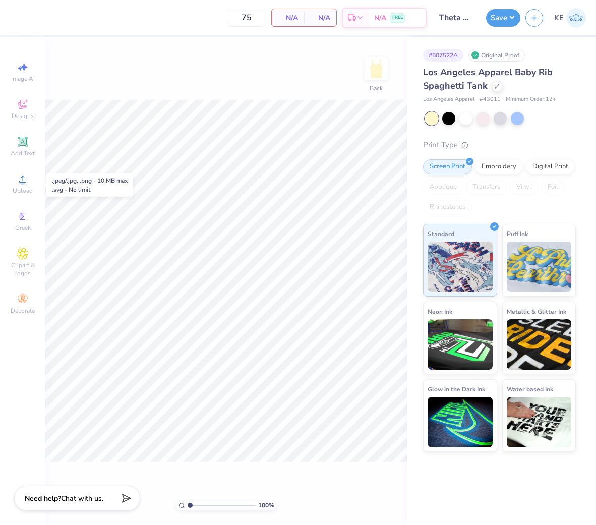 The width and height of the screenshot is (596, 525). I want to click on div: Screen Print, so click(447, 167).